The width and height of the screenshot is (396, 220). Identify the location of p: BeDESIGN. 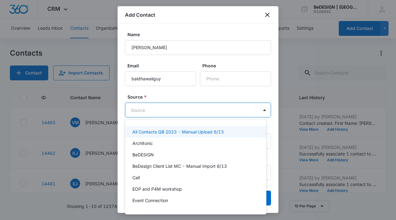
(143, 155).